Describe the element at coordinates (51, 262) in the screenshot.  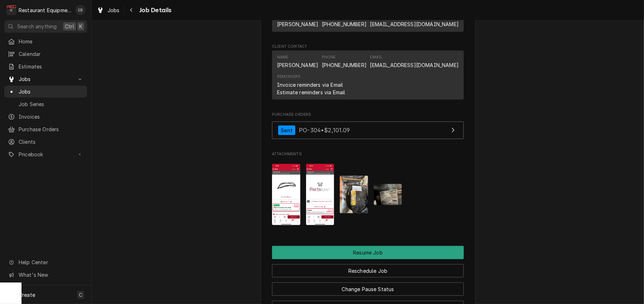
I see `span: Help Center` at that location.